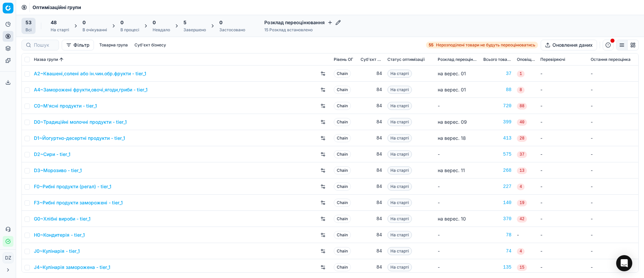  What do you see at coordinates (498, 219) in the screenshot?
I see `a: 370` at bounding box center [498, 219].